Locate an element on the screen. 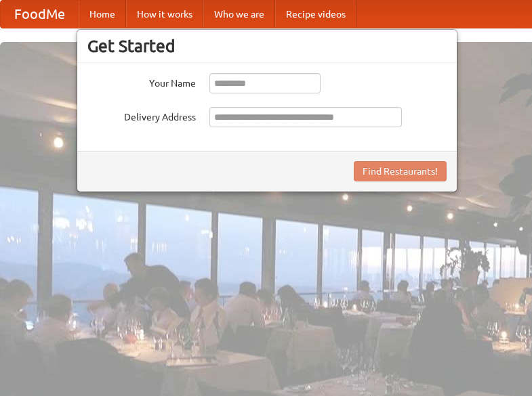  label: Delivery Address is located at coordinates (142, 115).